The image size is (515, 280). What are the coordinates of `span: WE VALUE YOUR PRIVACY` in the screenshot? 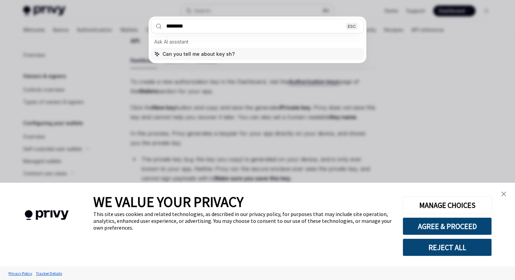 It's located at (168, 202).